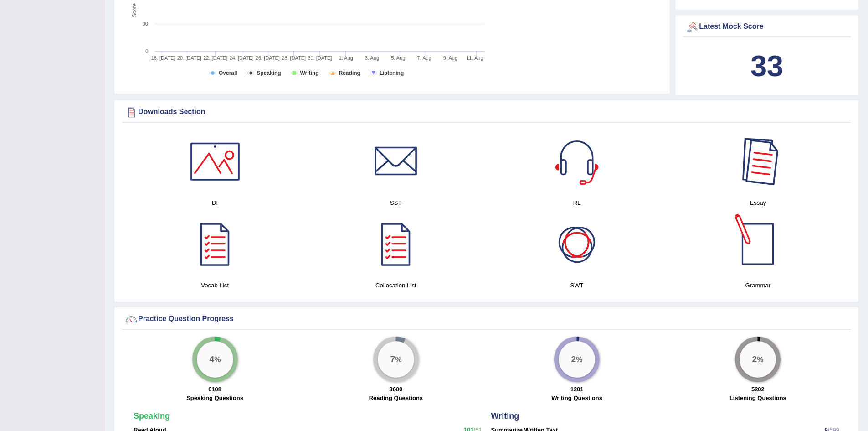 The height and width of the screenshot is (431, 868). I want to click on div: Downloads Section, so click(486, 112).